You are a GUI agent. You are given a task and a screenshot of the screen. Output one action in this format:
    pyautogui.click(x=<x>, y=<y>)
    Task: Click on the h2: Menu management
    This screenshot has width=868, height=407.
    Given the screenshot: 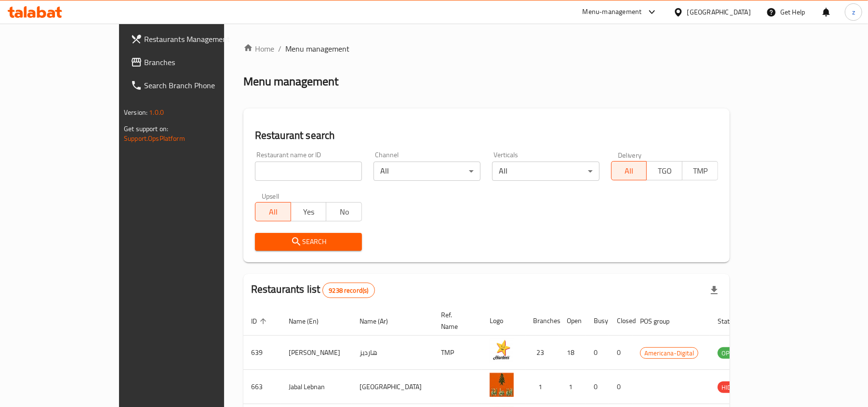 What is the action you would take?
    pyautogui.click(x=291, y=81)
    